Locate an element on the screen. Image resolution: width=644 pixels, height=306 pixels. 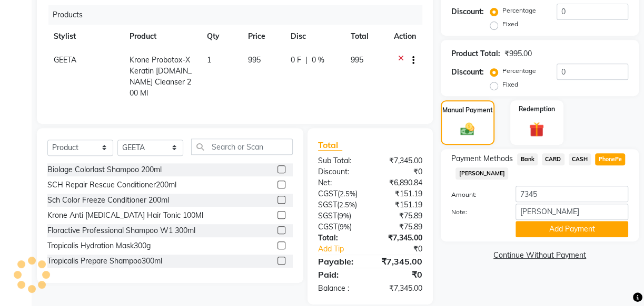
span: 1 is located at coordinates (209, 60).